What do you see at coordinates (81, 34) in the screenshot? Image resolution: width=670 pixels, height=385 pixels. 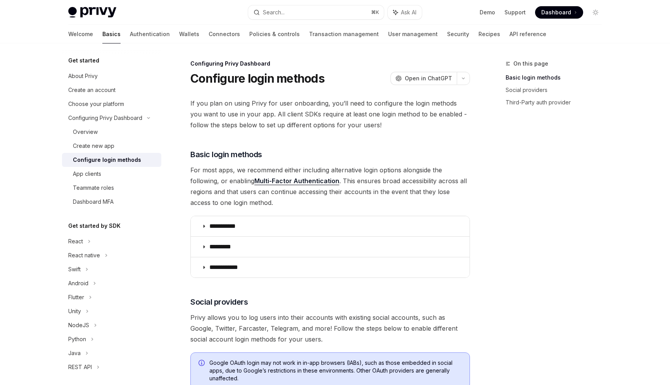 I see `a: Welcome` at bounding box center [81, 34].